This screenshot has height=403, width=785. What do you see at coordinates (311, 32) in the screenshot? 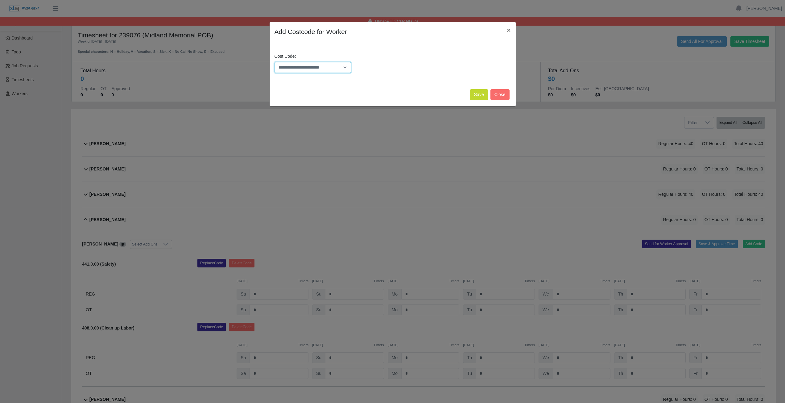
I see `h4: Add Costcode for Worker` at bounding box center [311, 32].